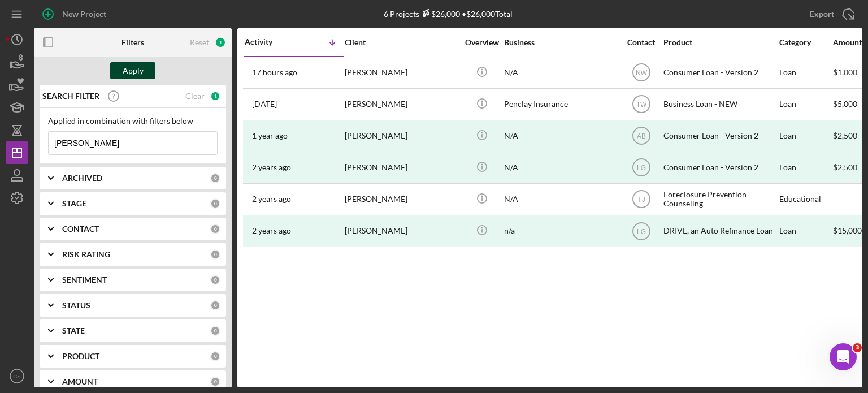 The width and height of the screenshot is (868, 393). I want to click on time: 2024-02-01 00:19, so click(272, 167).